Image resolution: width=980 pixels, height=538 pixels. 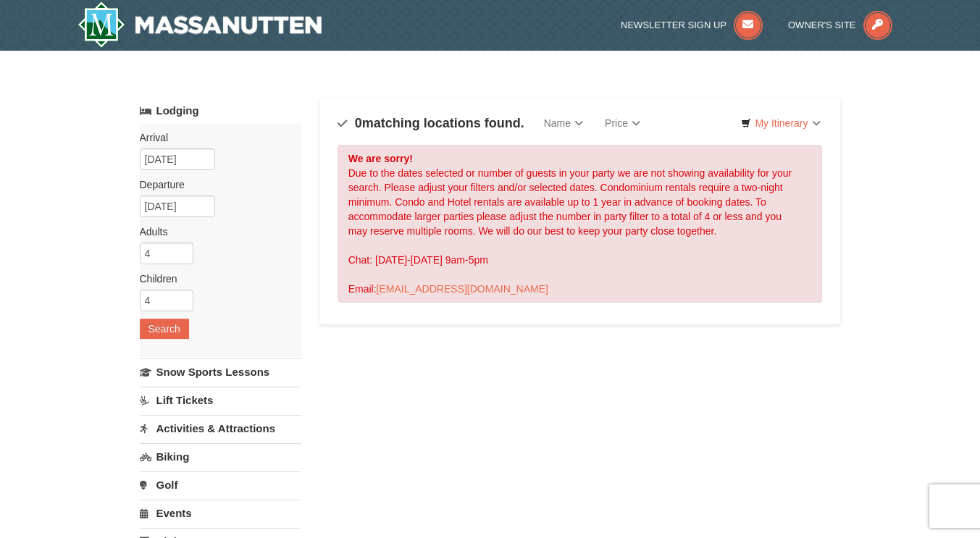 What do you see at coordinates (821, 25) in the screenshot?
I see `span: Owner's Site` at bounding box center [821, 25].